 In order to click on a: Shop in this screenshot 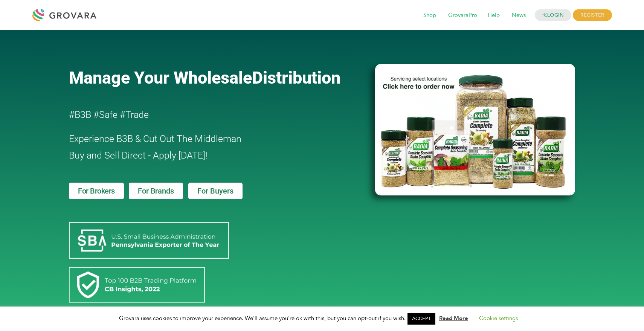, I will do `click(429, 16)`.